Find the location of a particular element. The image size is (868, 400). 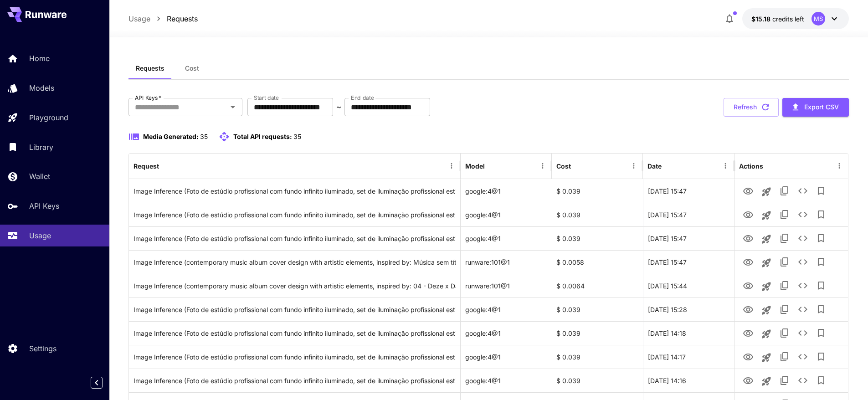

nav: breadcrumb is located at coordinates (163, 19).